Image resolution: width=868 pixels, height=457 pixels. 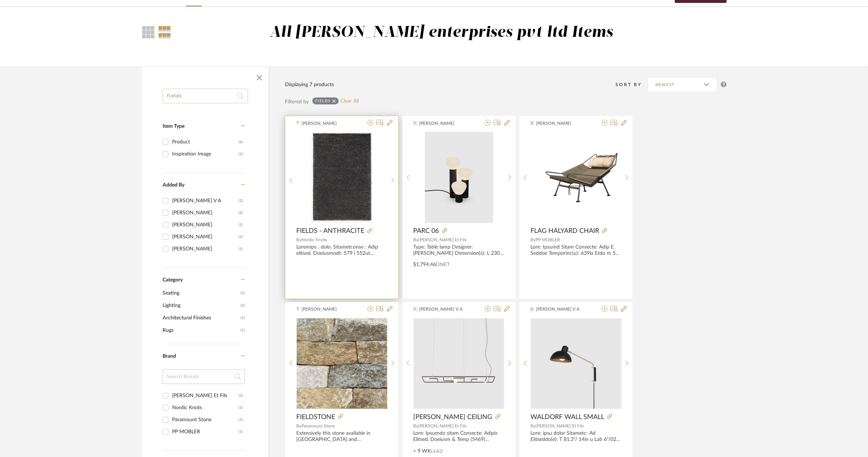 What do you see at coordinates (316, 417) in the screenshot?
I see `span: FIELDSTONE` at bounding box center [316, 417].